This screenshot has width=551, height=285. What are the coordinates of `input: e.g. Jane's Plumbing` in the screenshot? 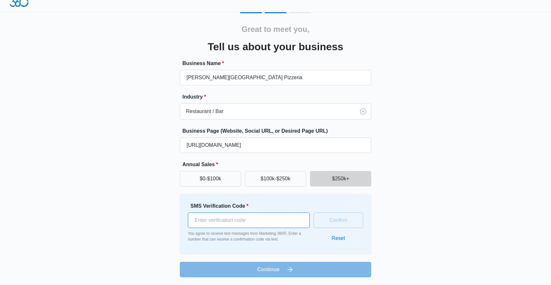 It's located at (276, 78).